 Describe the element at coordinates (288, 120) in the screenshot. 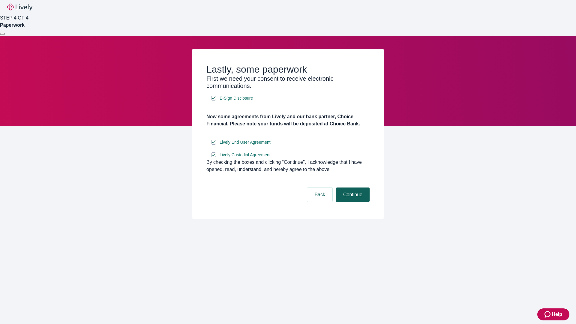

I see `h4: Now some agreements from Lively and our bank partner, Choice Financial. Please note your funds wi...` at that location.